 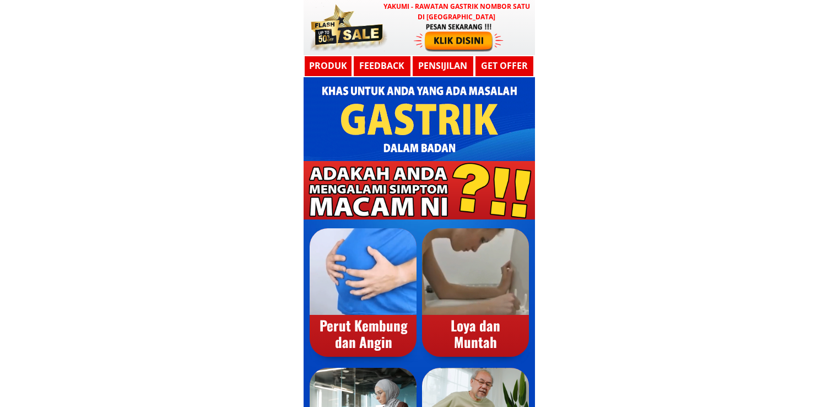 What do you see at coordinates (364, 333) in the screenshot?
I see `div: Perut Kembung dan Angin` at bounding box center [364, 333].